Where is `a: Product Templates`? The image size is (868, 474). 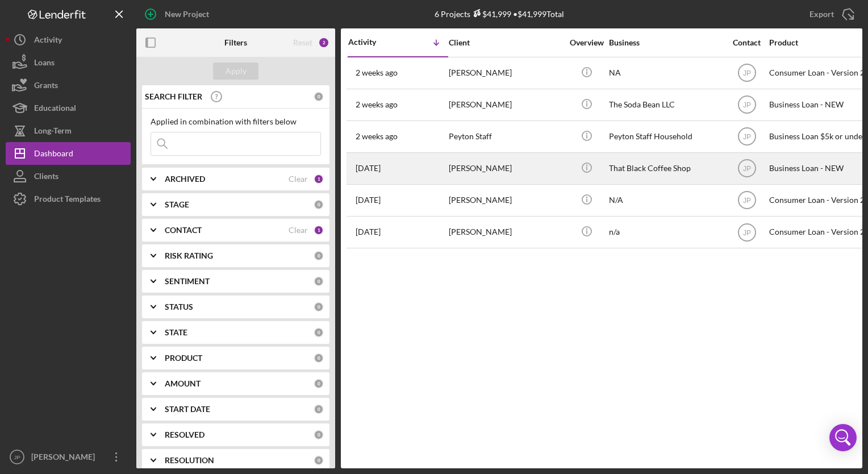 a: Product Templates is located at coordinates (68, 199).